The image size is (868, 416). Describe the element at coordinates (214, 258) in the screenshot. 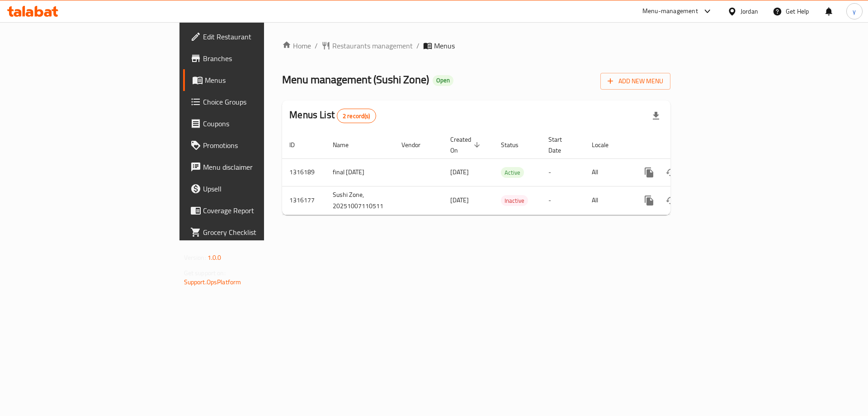

I see `span: 1.0.0` at that location.